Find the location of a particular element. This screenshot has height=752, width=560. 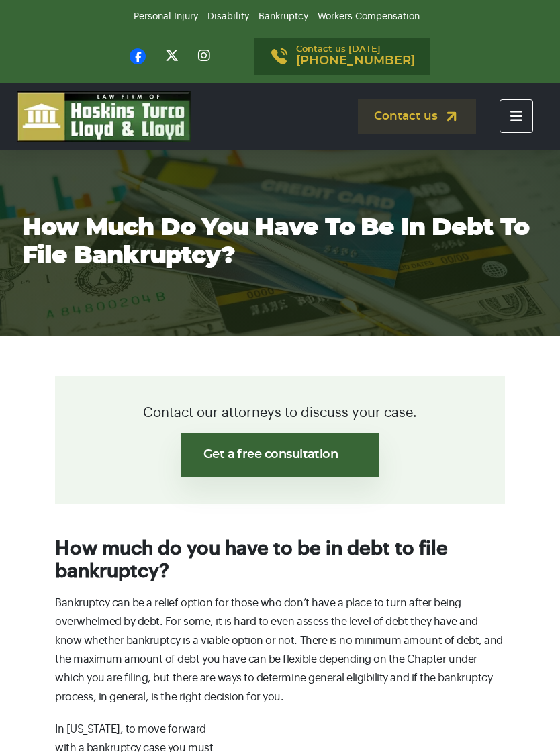

a: Contact us is located at coordinates (417, 116).